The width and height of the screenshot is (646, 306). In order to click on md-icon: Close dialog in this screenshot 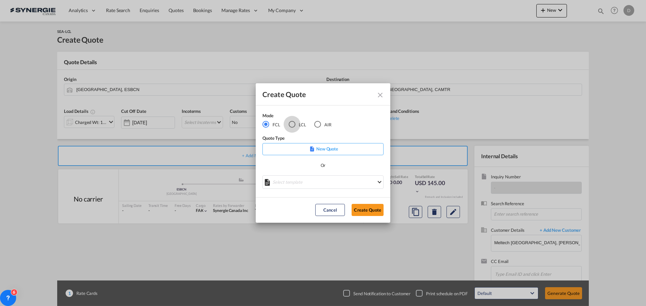, I will do `click(380, 95)`.